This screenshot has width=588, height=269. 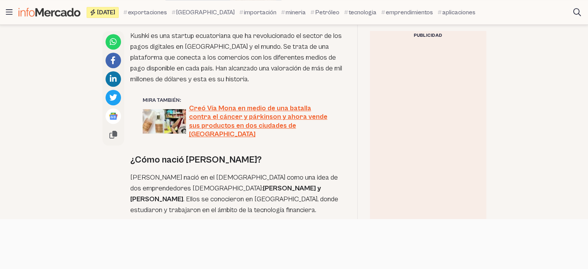 I want to click on a: Creó Vía Mona en medio de una batalla contra el cáncer y párkinson y ahora vende sus productos en..., so click(x=237, y=121).